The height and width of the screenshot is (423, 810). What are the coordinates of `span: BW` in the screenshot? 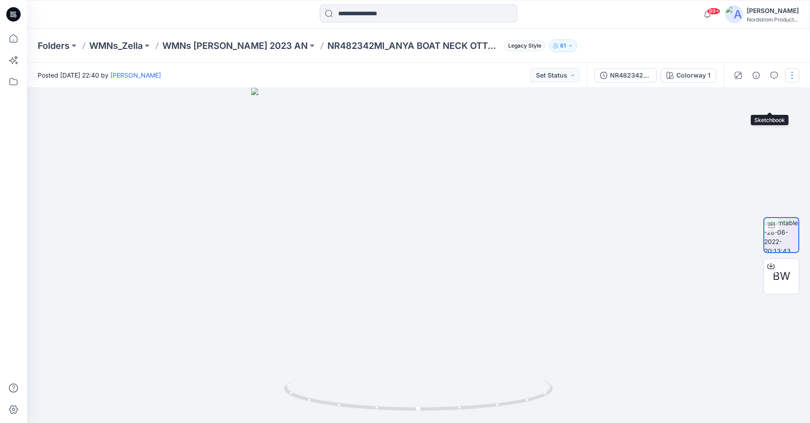 It's located at (781, 276).